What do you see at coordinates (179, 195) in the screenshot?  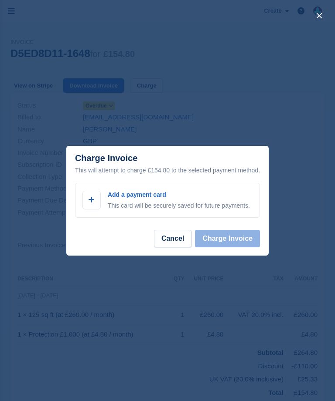 I see `p: Add a payment card` at bounding box center [179, 195].